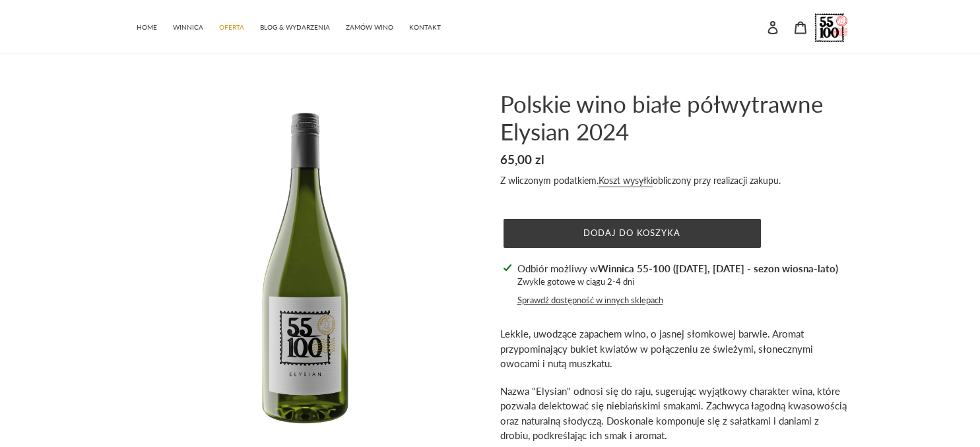 This screenshot has height=447, width=980. Describe the element at coordinates (590, 301) in the screenshot. I see `button: Sprawdź dostępność w innych sklepach` at that location.